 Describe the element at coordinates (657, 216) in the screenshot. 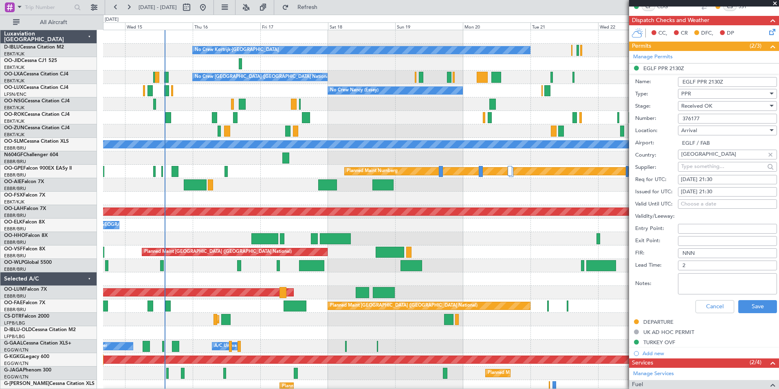

I see `label: Validity/Leeway:` at that location.